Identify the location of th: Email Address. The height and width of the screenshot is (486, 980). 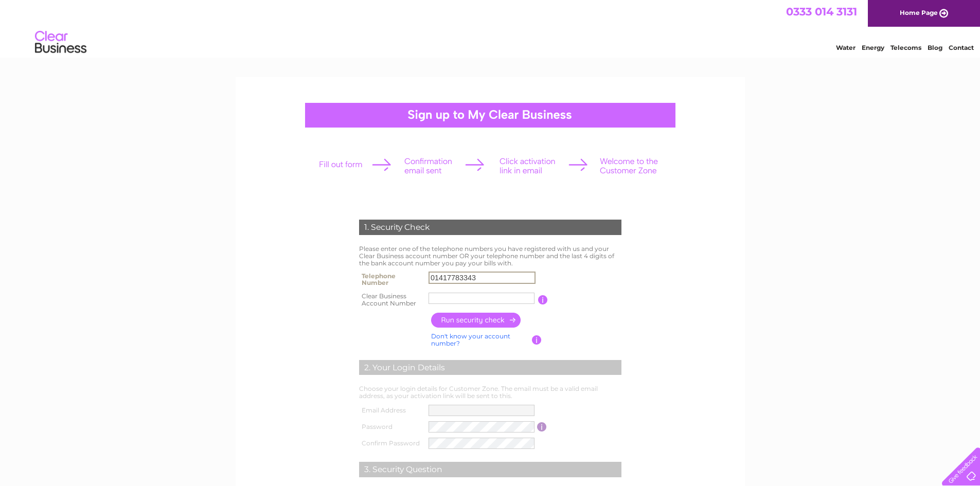
(392, 411).